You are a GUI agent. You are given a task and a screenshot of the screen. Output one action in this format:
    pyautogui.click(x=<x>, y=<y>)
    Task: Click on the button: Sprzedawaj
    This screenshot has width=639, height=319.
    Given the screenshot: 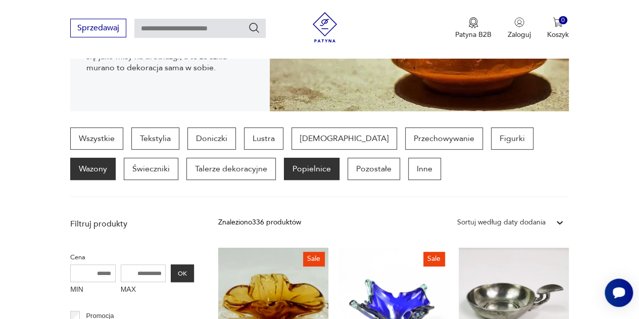 What is the action you would take?
    pyautogui.click(x=98, y=28)
    